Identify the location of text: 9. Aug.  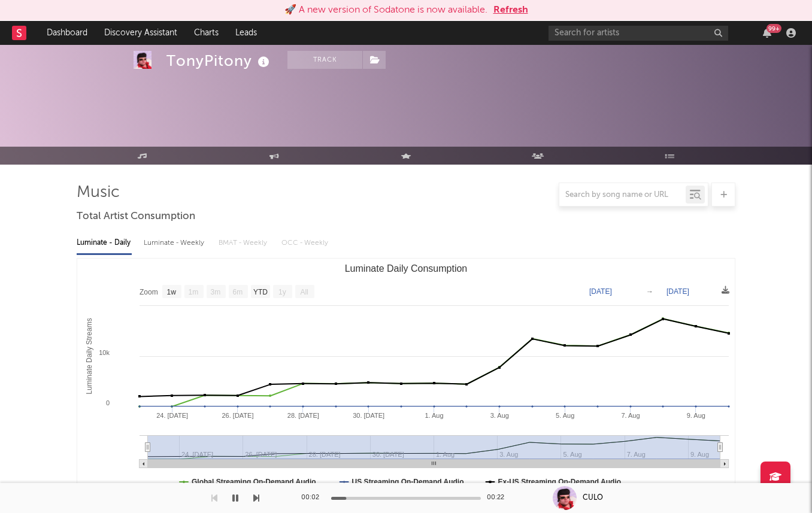
(696, 416).